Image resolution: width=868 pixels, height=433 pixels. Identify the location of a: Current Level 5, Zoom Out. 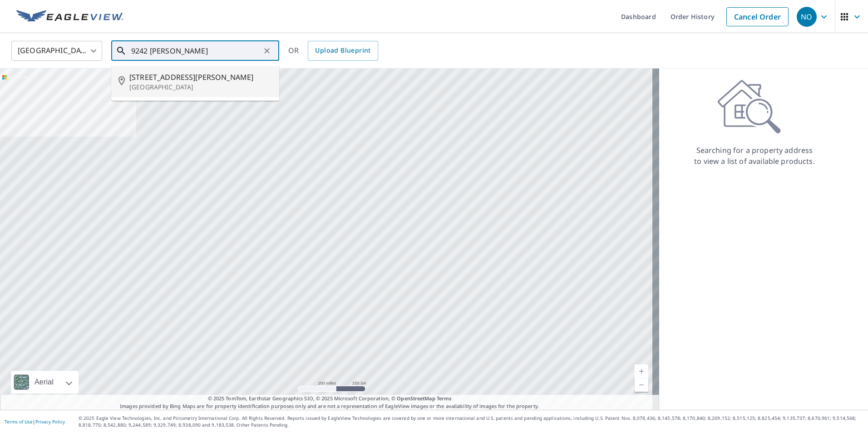
(641, 385).